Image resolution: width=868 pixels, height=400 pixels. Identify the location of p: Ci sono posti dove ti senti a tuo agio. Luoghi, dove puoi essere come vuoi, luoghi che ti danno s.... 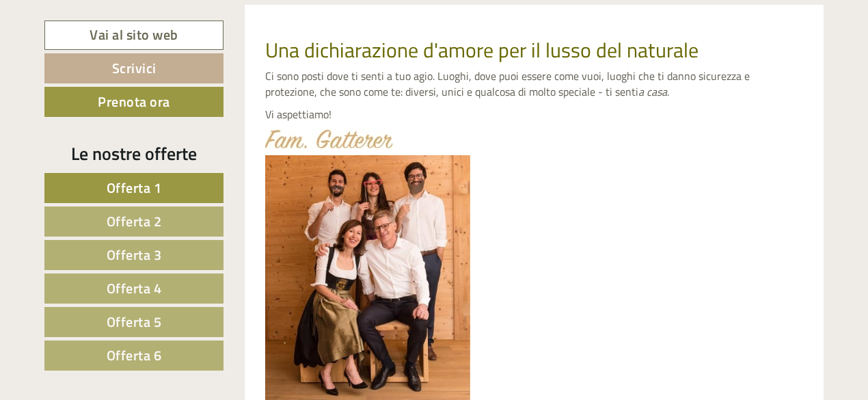
(534, 84).